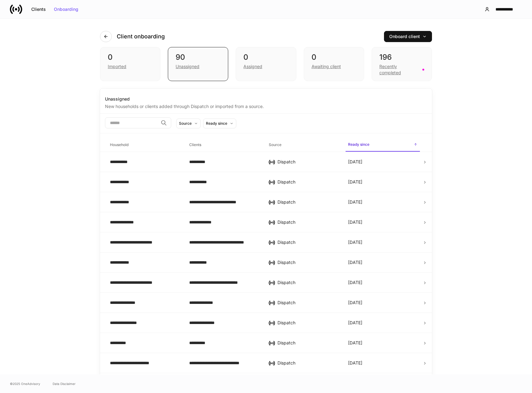 The image size is (532, 393). Describe the element at coordinates (402, 57) in the screenshot. I see `div: 196` at that location.